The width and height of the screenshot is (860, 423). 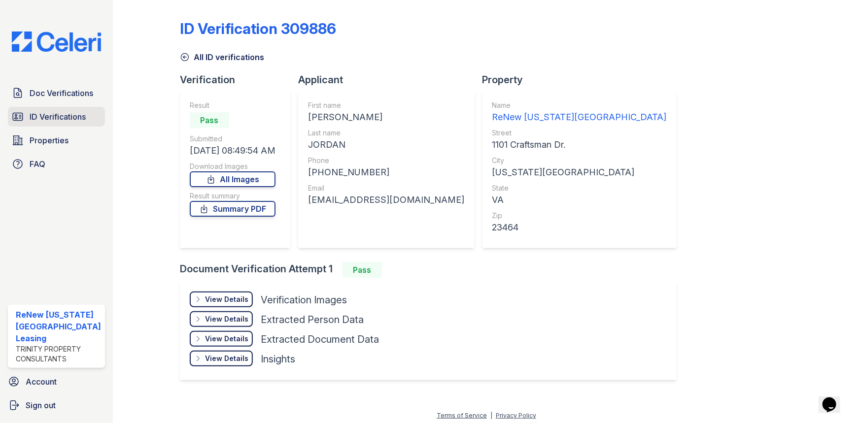 What do you see at coordinates (233, 209) in the screenshot?
I see `a: Summary PDF` at bounding box center [233, 209].